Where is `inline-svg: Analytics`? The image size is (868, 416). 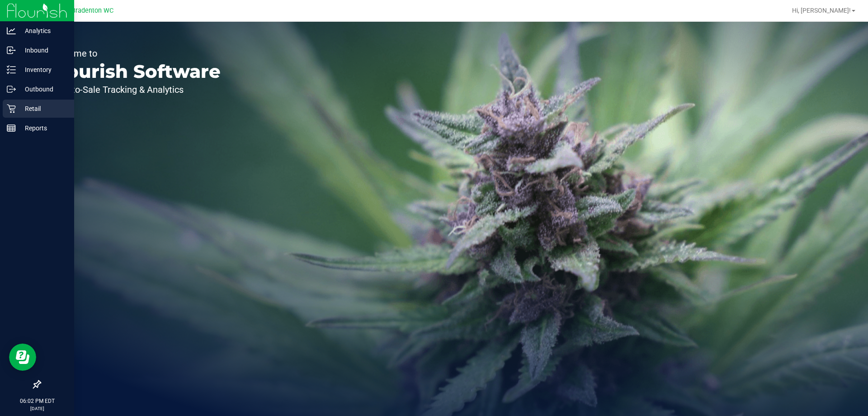
inline-svg: Analytics is located at coordinates (11, 31).